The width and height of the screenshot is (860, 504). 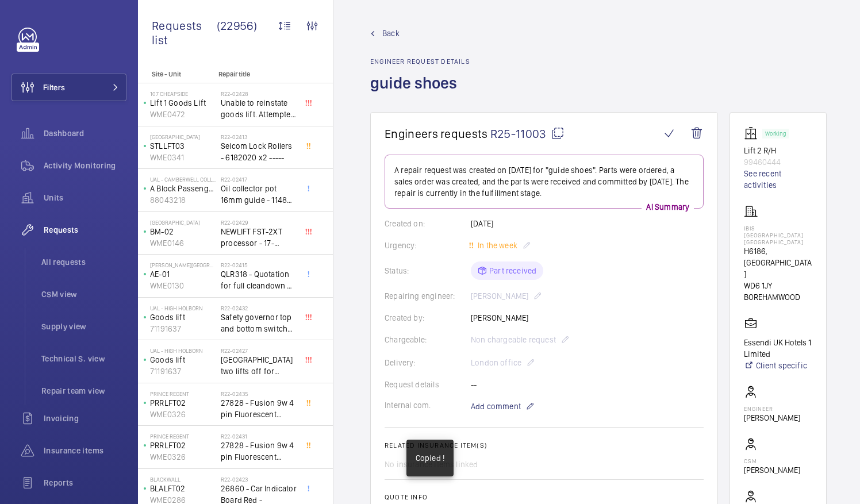 I want to click on p: A Block Passenger Lift 2 (B) L/H, so click(x=183, y=189).